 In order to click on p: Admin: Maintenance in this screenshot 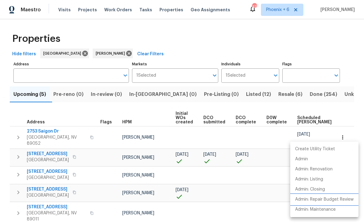, I will do `click(315, 209)`.